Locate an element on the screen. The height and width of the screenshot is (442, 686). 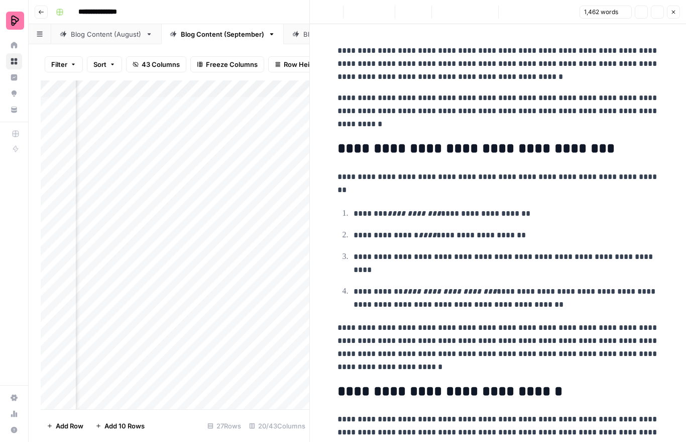
button: Add Row is located at coordinates (65, 426).